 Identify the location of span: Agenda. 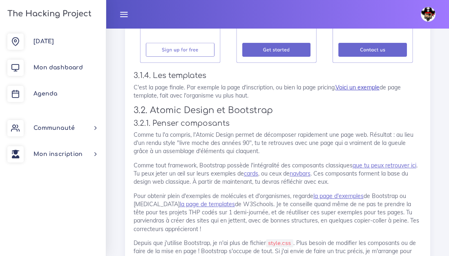
(45, 94).